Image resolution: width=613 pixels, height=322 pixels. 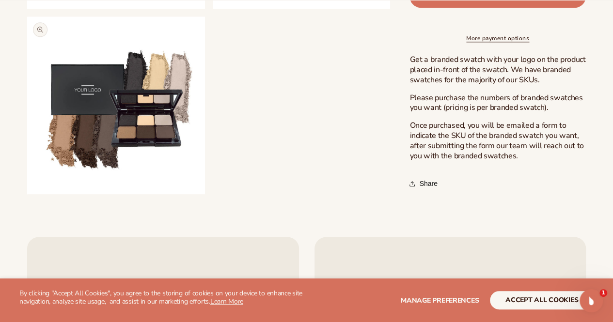 What do you see at coordinates (440, 300) in the screenshot?
I see `span: Manage preferences` at bounding box center [440, 300].